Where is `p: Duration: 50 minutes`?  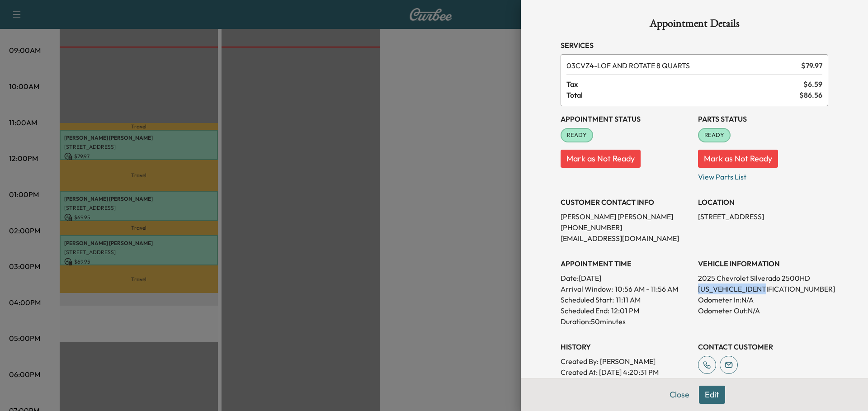 p: Duration: 50 minutes is located at coordinates (625, 322).